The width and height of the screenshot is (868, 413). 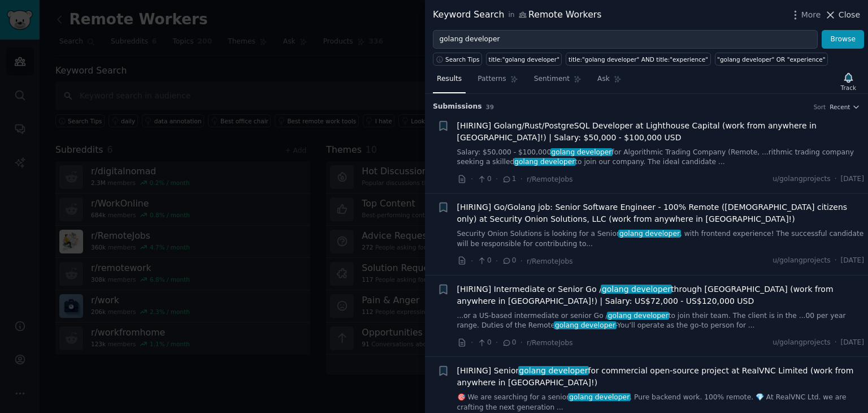 What do you see at coordinates (771, 59) in the screenshot?
I see `a: "golang developer" OR "experience"` at bounding box center [771, 59].